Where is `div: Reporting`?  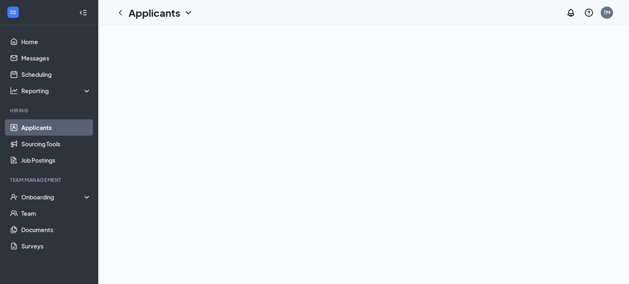
div: Reporting is located at coordinates (56, 91).